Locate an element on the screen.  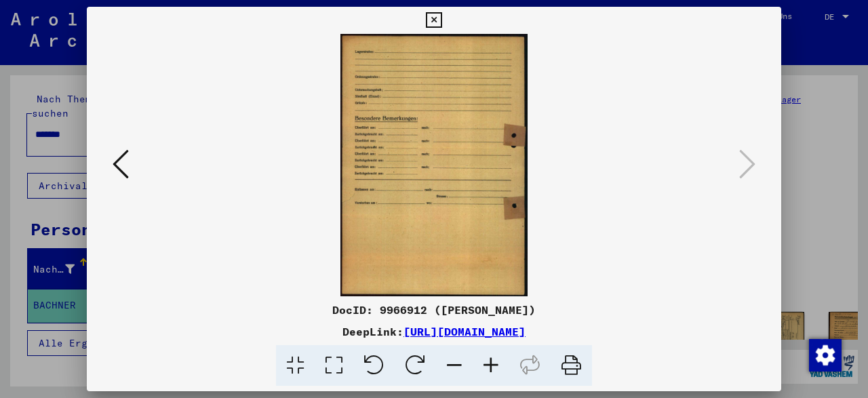
div: Zustimmung ändern is located at coordinates (824, 355).